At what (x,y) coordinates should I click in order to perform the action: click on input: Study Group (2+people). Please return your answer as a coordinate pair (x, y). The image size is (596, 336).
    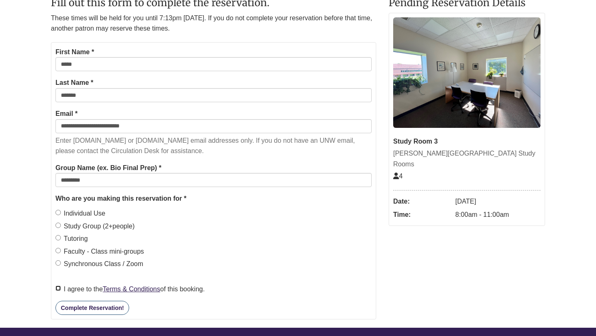
    Looking at the image, I should click on (58, 225).